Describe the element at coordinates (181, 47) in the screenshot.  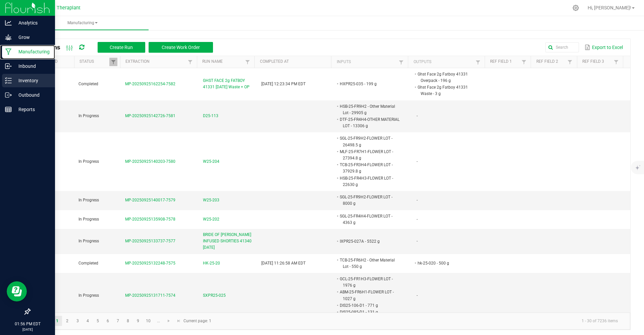
I see `button: Create Work Order` at that location.